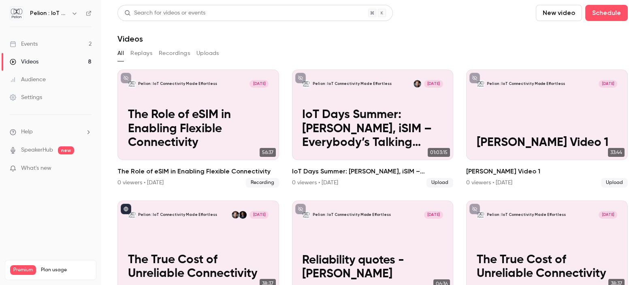 The width and height of the screenshot is (644, 285). What do you see at coordinates (198, 129) in the screenshot?
I see `li: The Role of eSIM in Enabling Flexible Connectivity` at bounding box center [198, 129].